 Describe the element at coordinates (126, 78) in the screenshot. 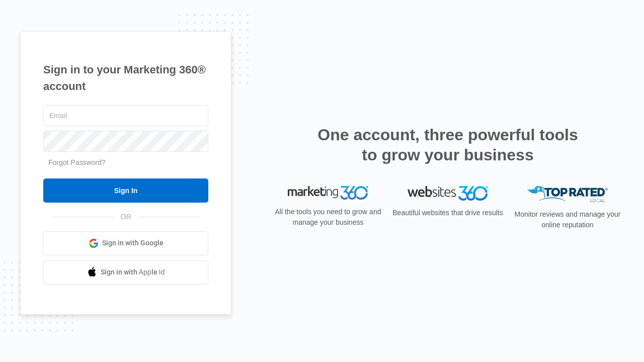

I see `h1: Sign in to your Marketing 360® account` at that location.